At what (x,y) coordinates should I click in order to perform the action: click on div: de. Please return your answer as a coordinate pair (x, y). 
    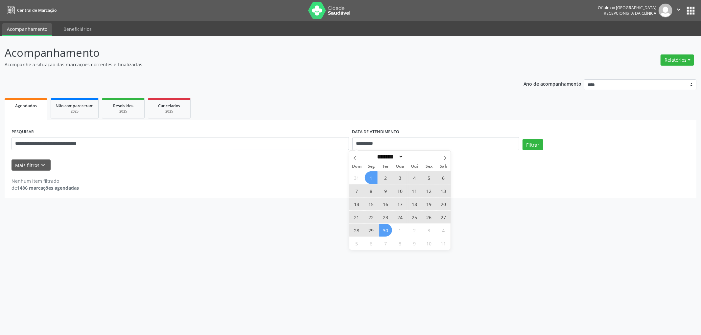
    Looking at the image, I should click on (45, 188).